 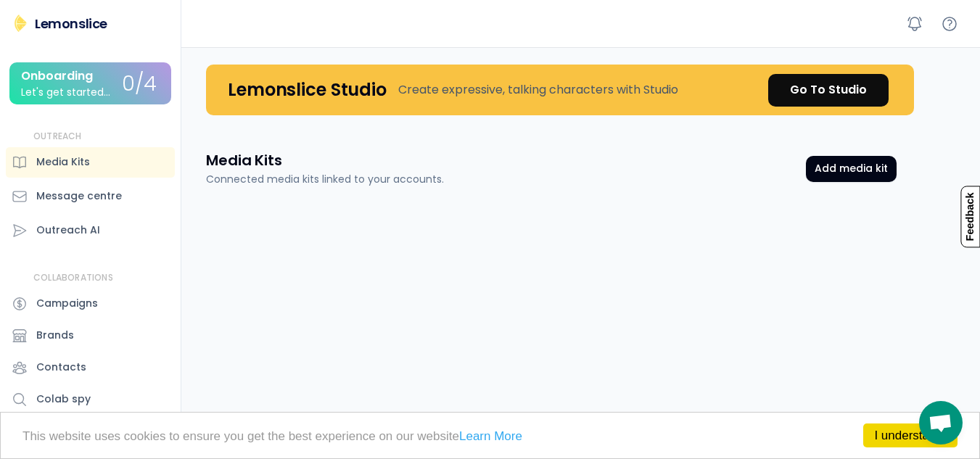 I want to click on div: Onboarding, so click(x=57, y=76).